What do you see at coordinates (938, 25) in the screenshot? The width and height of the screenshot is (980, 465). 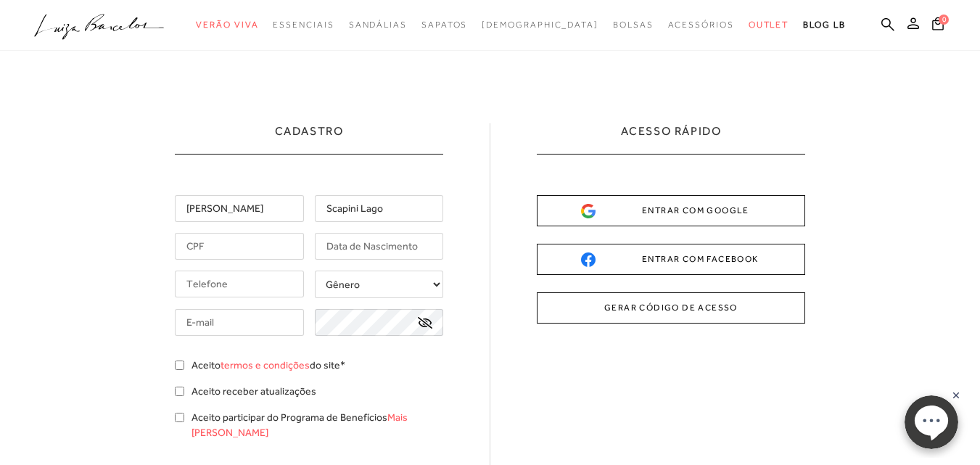 I see `button: 0` at bounding box center [938, 25].